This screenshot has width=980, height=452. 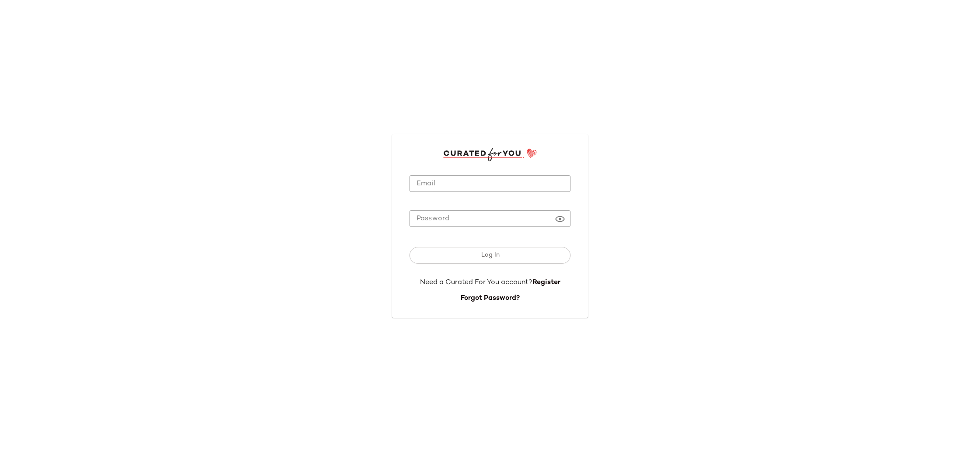 What do you see at coordinates (476, 282) in the screenshot?
I see `span: Need a Curated For You account?` at bounding box center [476, 282].